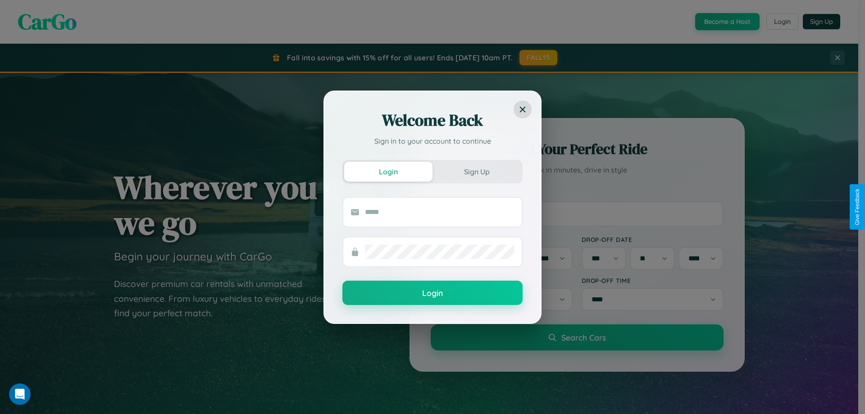  What do you see at coordinates (477, 172) in the screenshot?
I see `button: Sign Up` at bounding box center [477, 172].